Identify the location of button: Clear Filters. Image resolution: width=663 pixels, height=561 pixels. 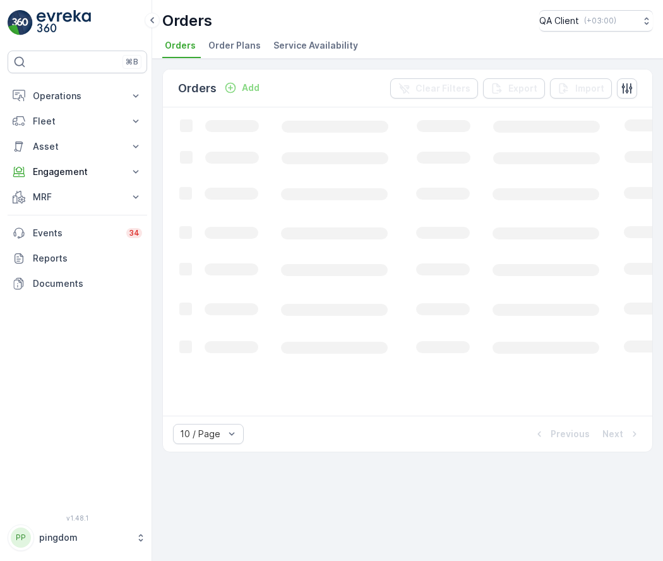
(434, 88).